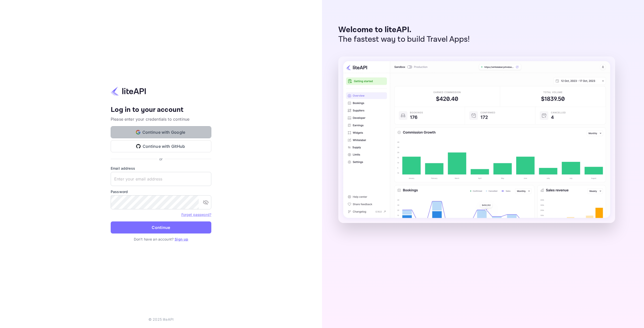 This screenshot has height=328, width=644. I want to click on p: The fastest way to build Travel Apps!, so click(404, 39).